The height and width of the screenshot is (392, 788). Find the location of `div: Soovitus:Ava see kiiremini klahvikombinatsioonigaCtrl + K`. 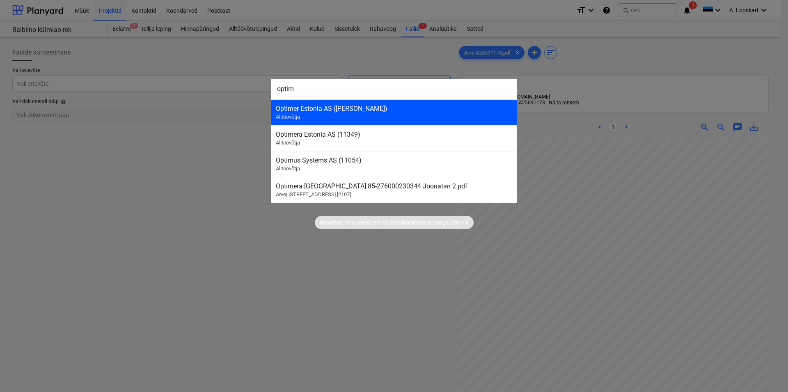

div: Soovitus:Ava see kiiremini klahvikombinatsioonigaCtrl + K is located at coordinates (394, 222).